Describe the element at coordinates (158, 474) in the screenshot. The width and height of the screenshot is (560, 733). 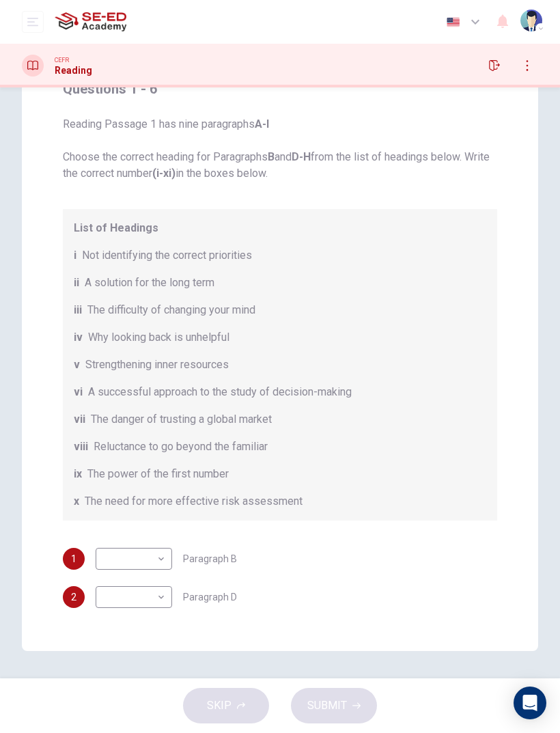
I see `span: The power of the first number` at that location.